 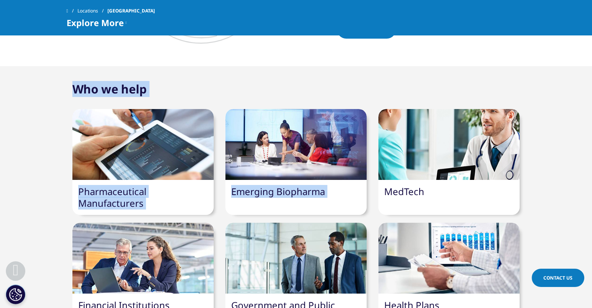 I want to click on a: Emerging Biopharma, so click(x=278, y=191).